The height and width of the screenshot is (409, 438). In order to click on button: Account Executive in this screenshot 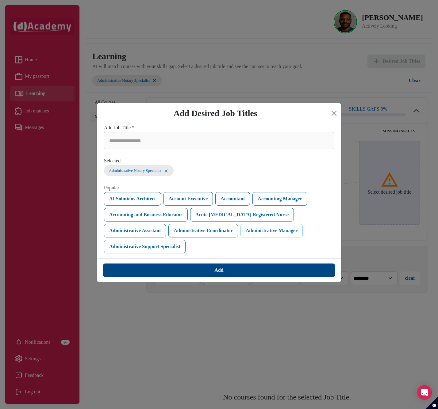, I will do `click(188, 199)`.